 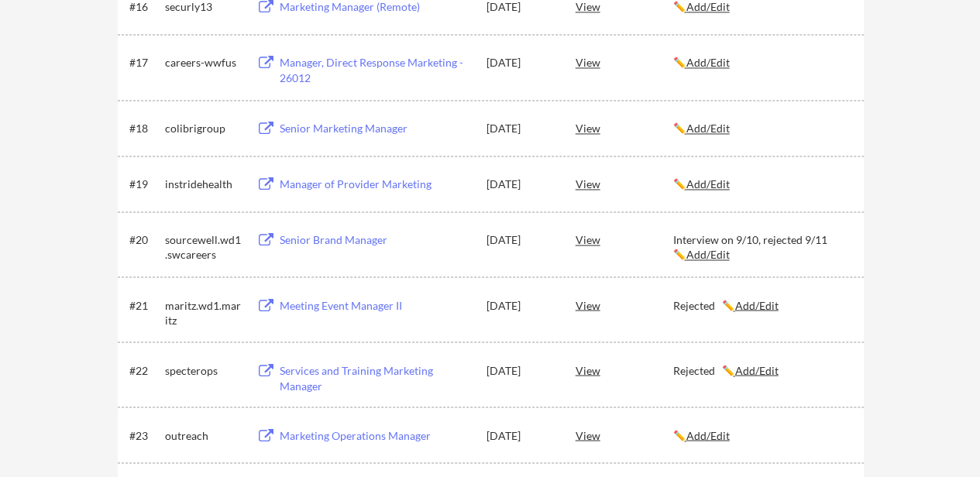 I want to click on div: Senior Marketing Manager, so click(x=376, y=128).